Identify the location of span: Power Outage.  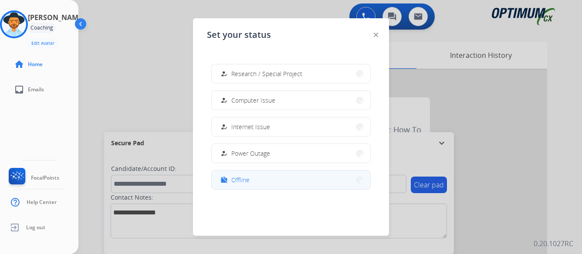
(251, 153).